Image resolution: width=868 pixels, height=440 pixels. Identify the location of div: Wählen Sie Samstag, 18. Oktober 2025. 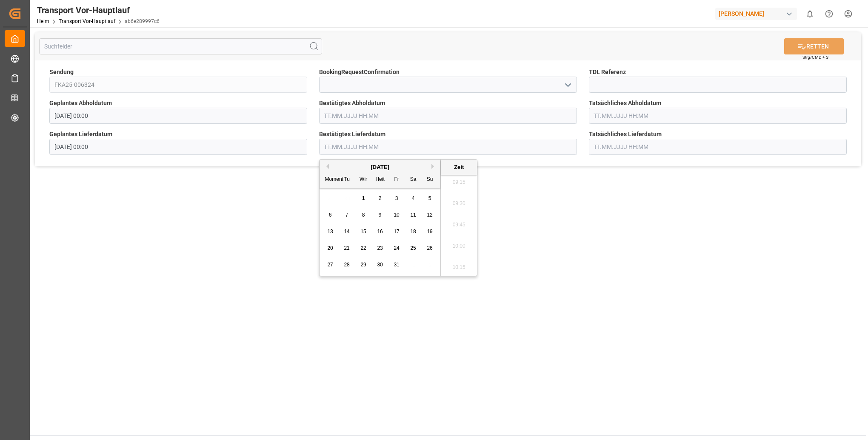
(414, 231).